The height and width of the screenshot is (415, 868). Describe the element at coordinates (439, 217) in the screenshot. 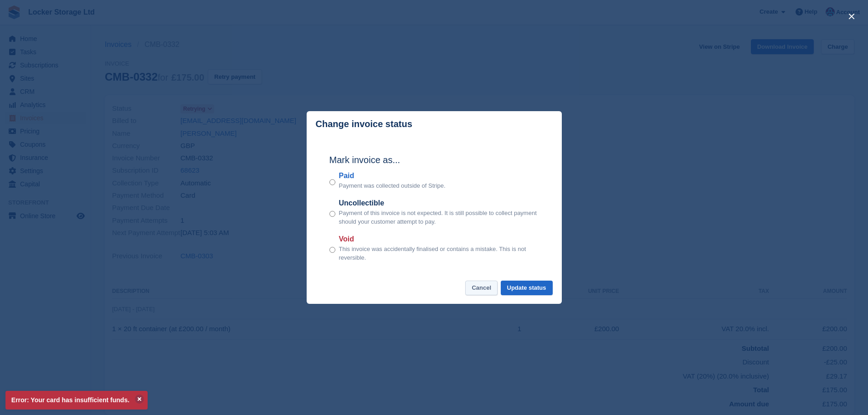

I see `p: Payment of this invoice is not expected. It is still possible to collect payment should your cust...` at that location.